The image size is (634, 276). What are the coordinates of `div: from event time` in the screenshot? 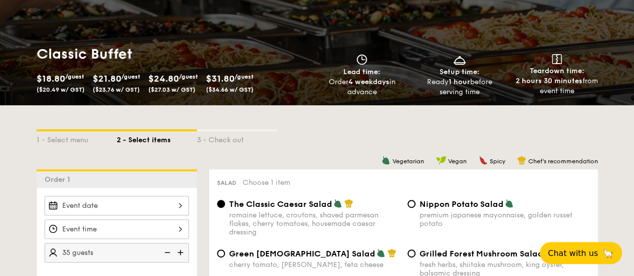 It's located at (557, 86).